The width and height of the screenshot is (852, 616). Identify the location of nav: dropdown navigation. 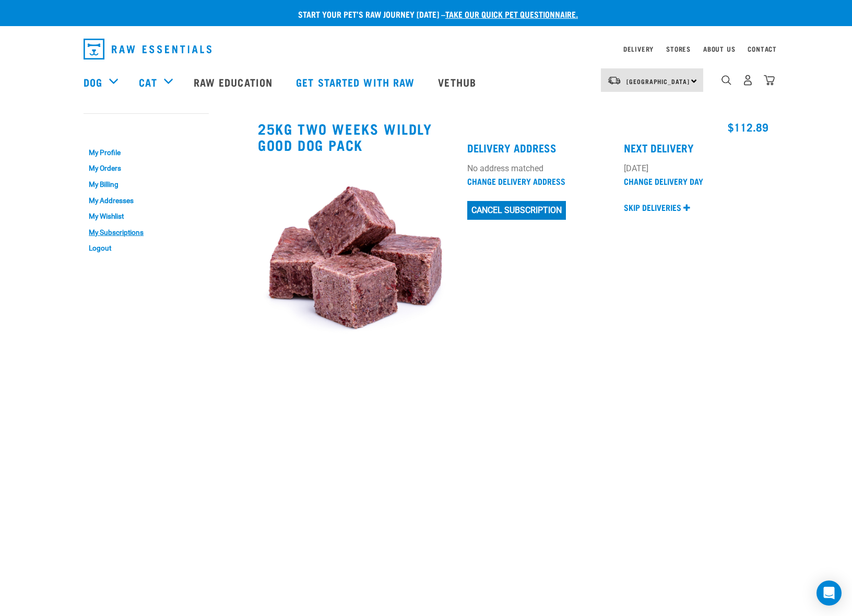
(426, 49).